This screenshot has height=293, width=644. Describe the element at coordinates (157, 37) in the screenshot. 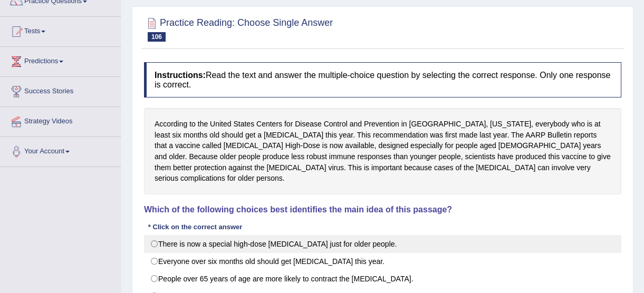

I see `span: 106` at that location.